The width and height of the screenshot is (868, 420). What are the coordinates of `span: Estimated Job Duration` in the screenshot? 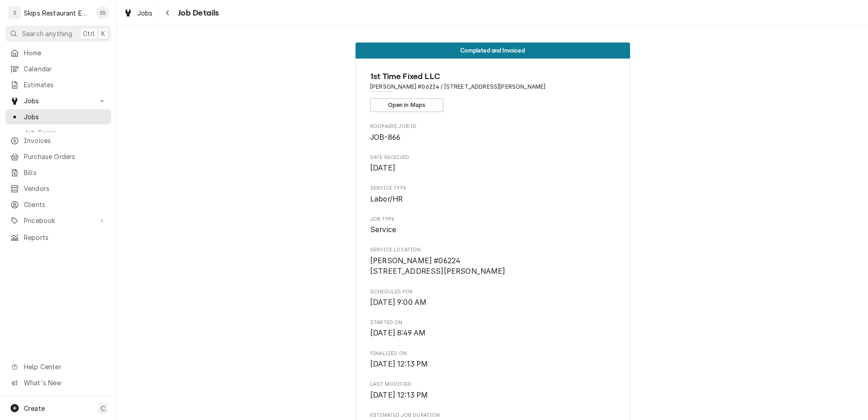 It's located at (492, 415).